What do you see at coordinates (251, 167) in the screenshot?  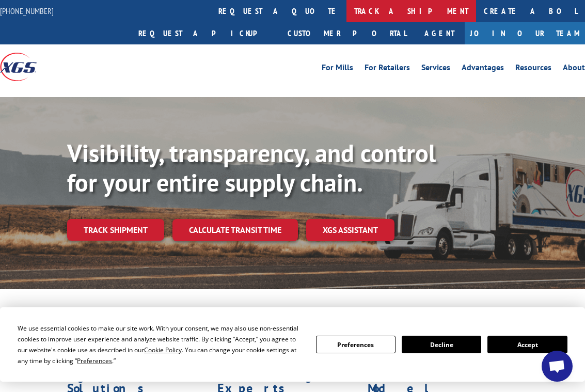 I see `b: Visibility, transparency, and control for your entire supply chain.` at bounding box center [251, 167].